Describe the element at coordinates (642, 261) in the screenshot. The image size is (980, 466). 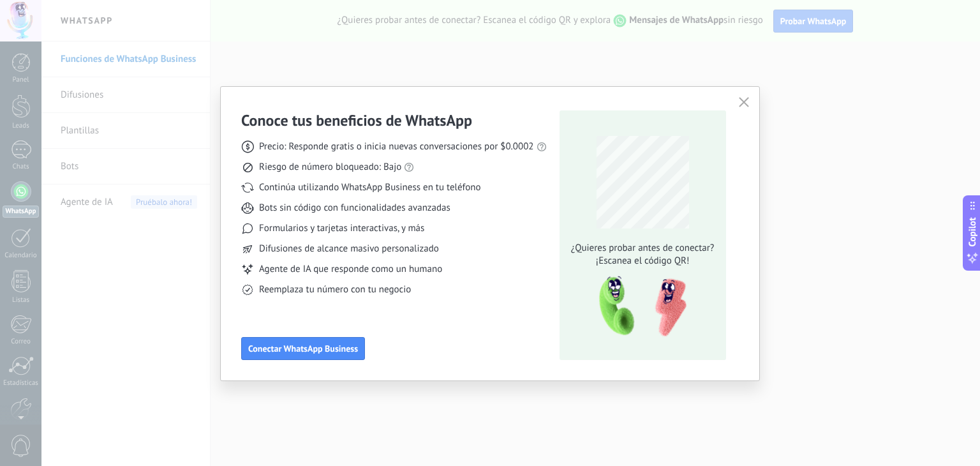
I see `span: ¡Escanea el código QR!` at that location.